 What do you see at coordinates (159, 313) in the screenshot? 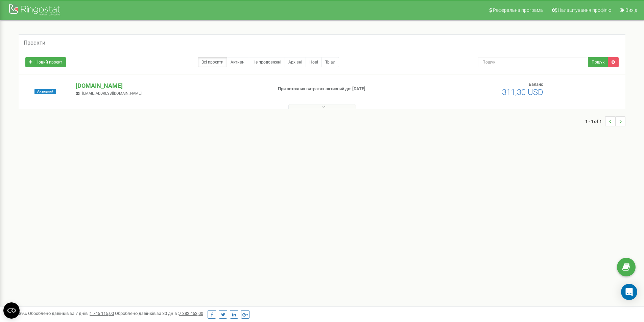
I see `span: Оброблено дзвінків за 30 днів :` at bounding box center [159, 313].